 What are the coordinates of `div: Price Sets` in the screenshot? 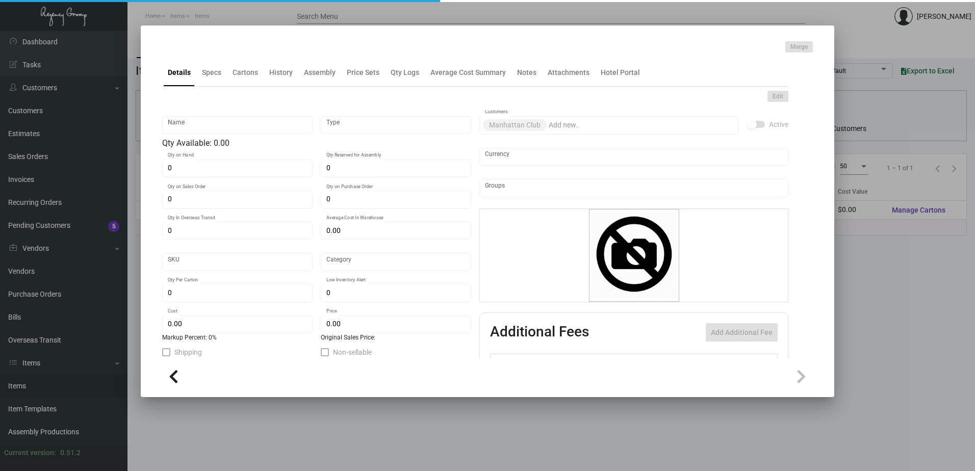 It's located at (363, 72).